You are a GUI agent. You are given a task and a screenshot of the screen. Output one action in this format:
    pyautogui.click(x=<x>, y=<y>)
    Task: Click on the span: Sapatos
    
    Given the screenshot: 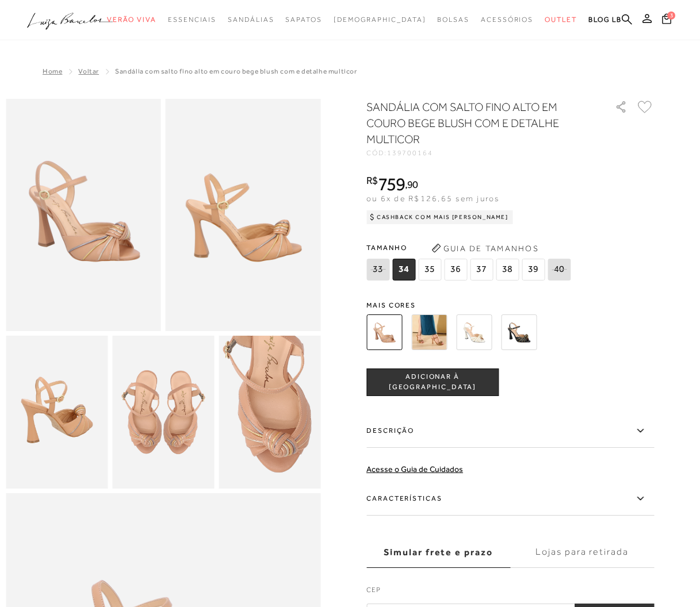 What is the action you would take?
    pyautogui.click(x=303, y=20)
    